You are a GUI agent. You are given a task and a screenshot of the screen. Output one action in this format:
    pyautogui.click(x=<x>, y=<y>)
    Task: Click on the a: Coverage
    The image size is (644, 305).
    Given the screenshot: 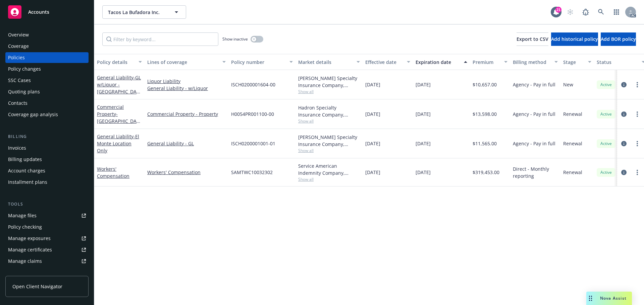 What is the action you would take?
    pyautogui.click(x=47, y=46)
    